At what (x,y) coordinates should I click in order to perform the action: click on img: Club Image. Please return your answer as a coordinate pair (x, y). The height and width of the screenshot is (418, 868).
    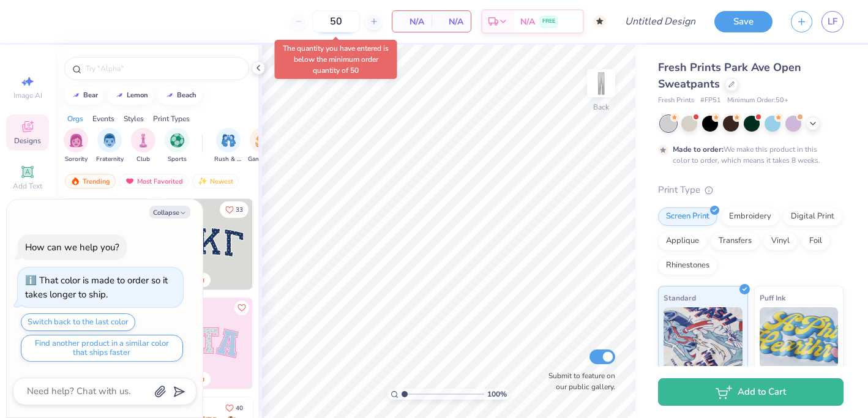
    Looking at the image, I should click on (143, 140).